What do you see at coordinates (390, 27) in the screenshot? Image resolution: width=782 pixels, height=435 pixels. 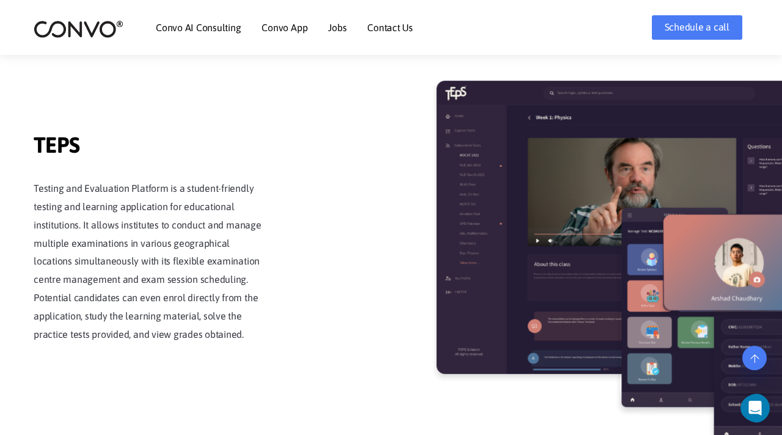 I see `a: Contact Us` at bounding box center [390, 27].